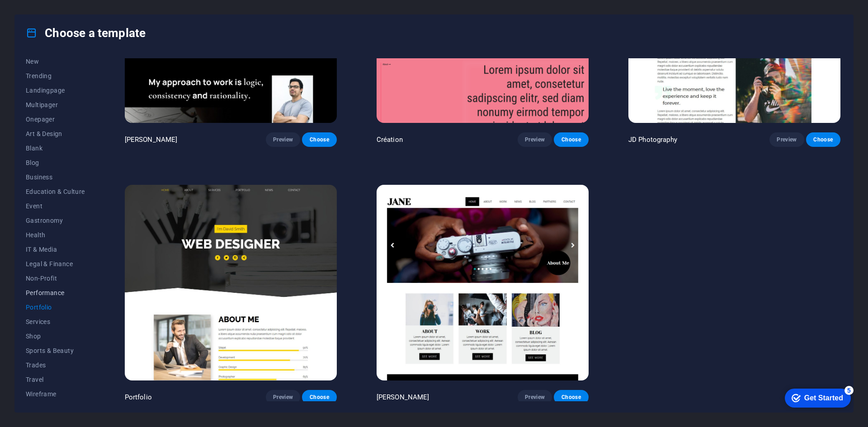 The height and width of the screenshot is (427, 868). I want to click on span: IT & Media, so click(55, 249).